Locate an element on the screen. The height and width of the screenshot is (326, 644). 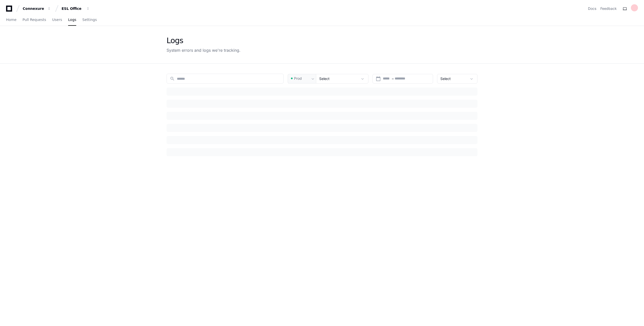
span: Home is located at coordinates (11, 20).